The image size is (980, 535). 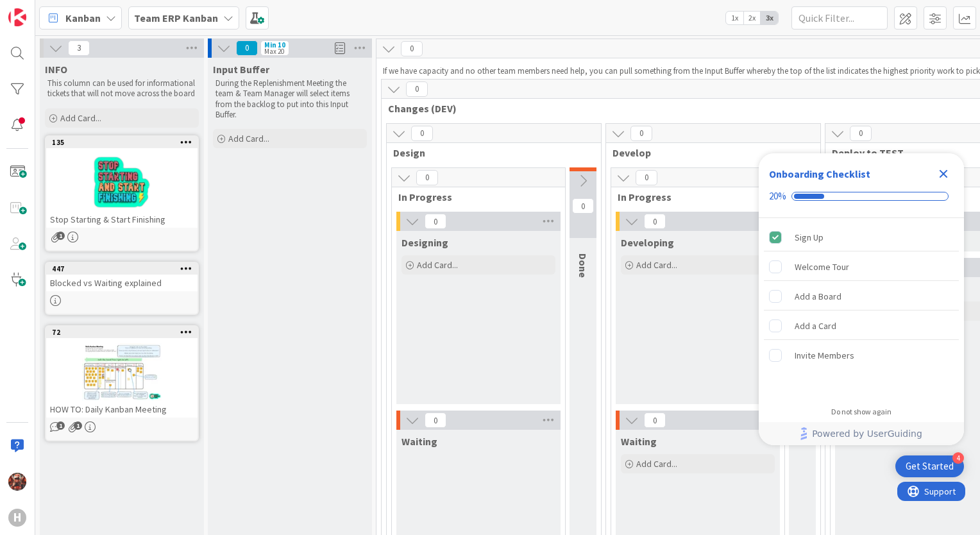 I want to click on b: Team ERP Kanban, so click(x=176, y=18).